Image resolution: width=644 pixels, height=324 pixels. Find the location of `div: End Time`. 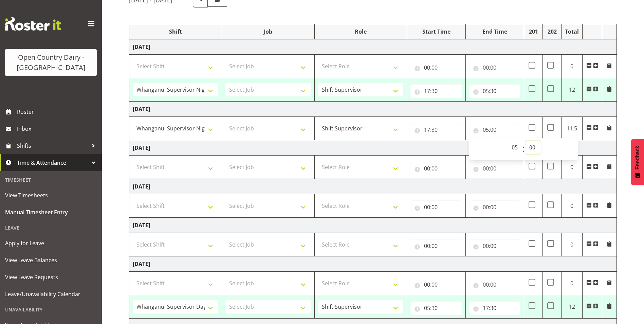

div: End Time is located at coordinates (495, 32).